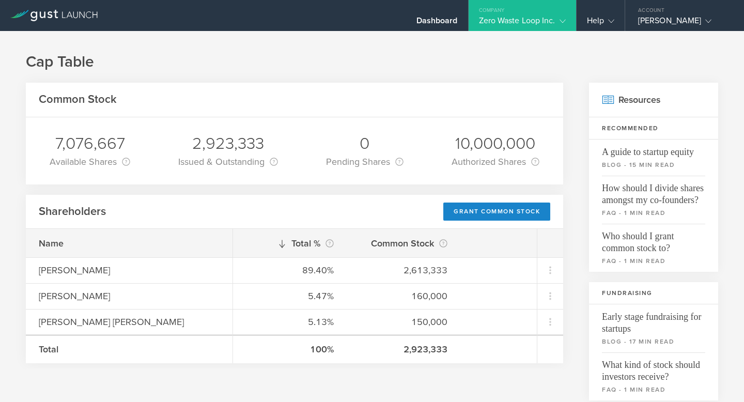  I want to click on span: Early stage fundraising for startups, so click(653, 319).